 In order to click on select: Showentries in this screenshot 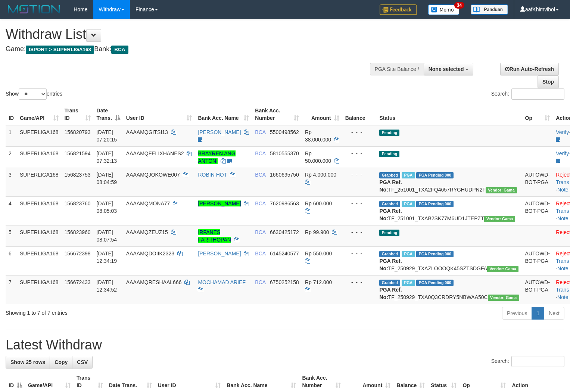, I will do `click(32, 94)`.